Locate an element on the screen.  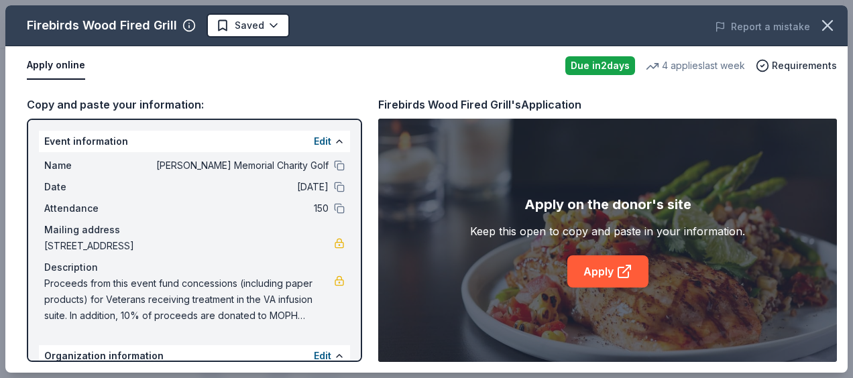
div: Copy and paste your information: is located at coordinates (195, 105).